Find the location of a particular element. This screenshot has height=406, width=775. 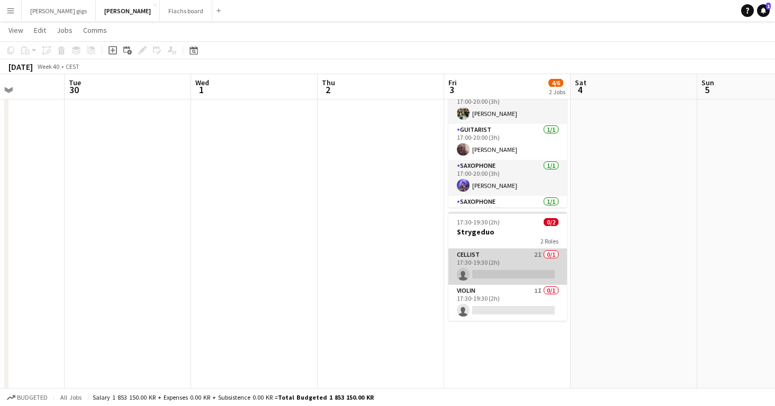

span: 2 is located at coordinates (328, 90).